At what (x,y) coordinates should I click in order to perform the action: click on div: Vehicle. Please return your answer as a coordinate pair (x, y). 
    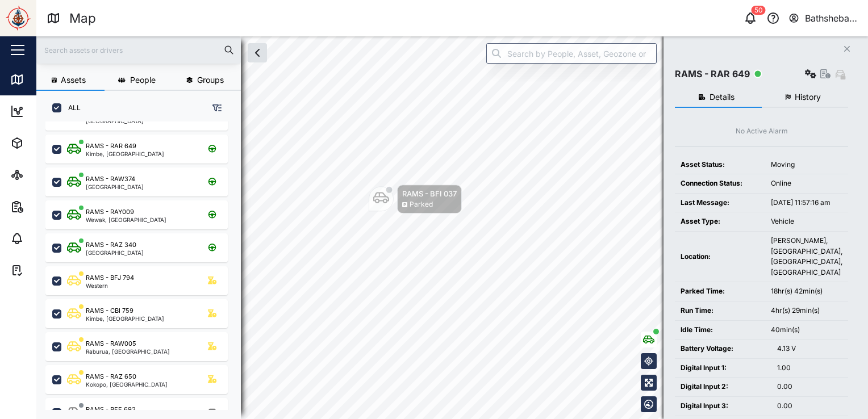
    Looking at the image, I should click on (807, 221).